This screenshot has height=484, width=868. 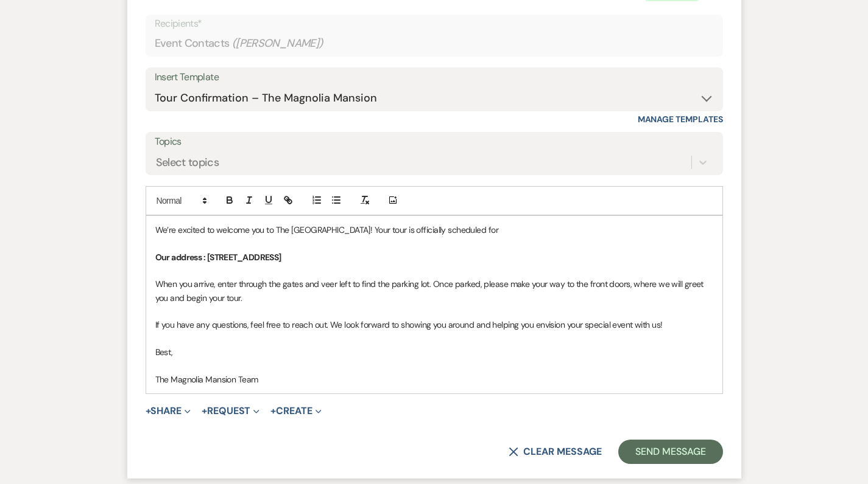 I want to click on button: Share, so click(x=168, y=411).